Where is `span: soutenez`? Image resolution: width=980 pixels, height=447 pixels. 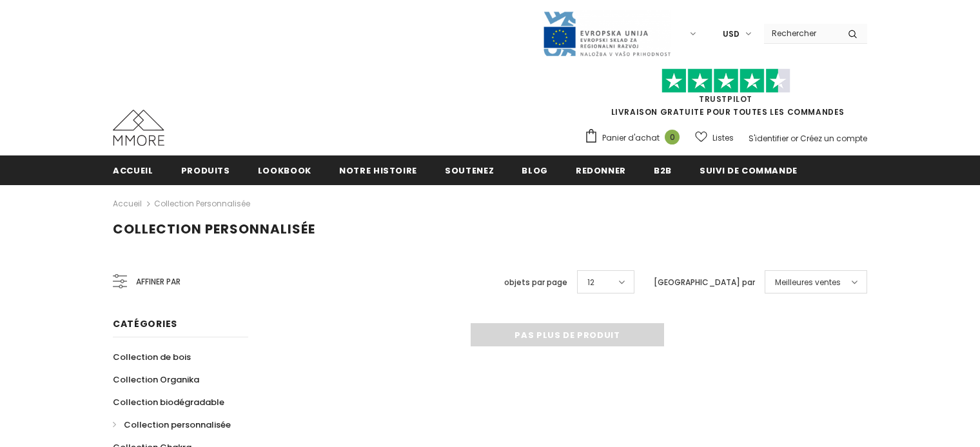 span: soutenez is located at coordinates (470, 170).